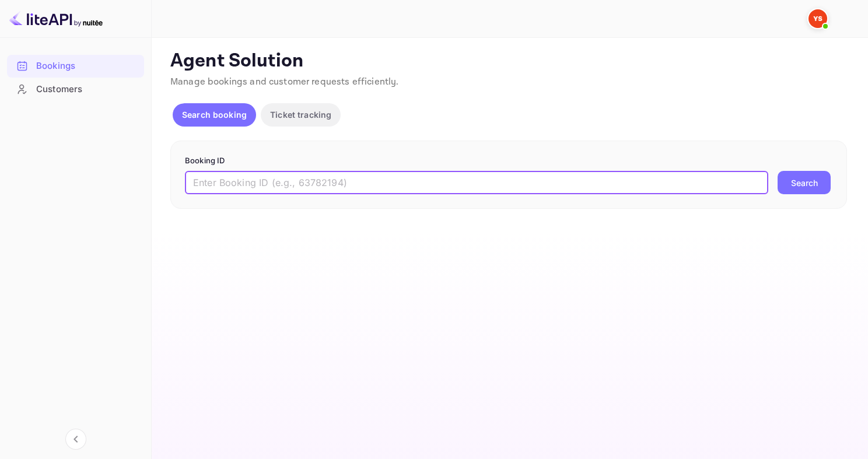 Image resolution: width=868 pixels, height=459 pixels. What do you see at coordinates (76, 439) in the screenshot?
I see `button: Collapse navigation` at bounding box center [76, 439].